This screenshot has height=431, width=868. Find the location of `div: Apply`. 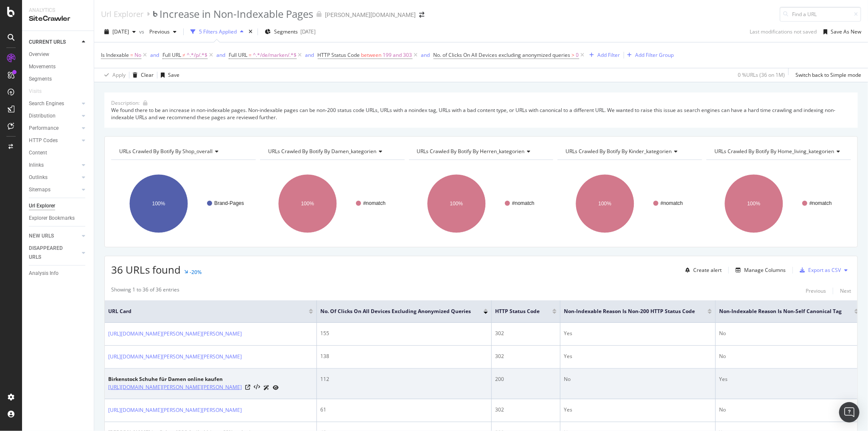

div: Apply is located at coordinates (118, 75).